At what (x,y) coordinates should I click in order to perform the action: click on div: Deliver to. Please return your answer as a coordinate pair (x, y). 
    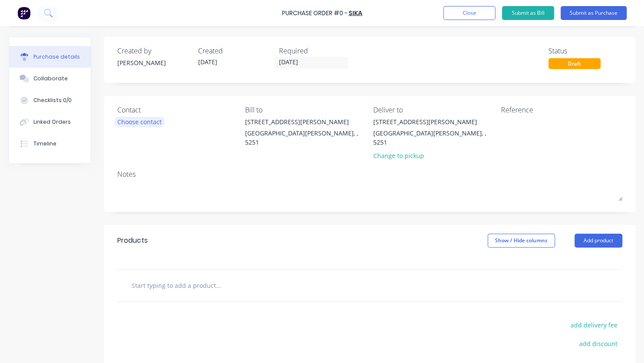
    Looking at the image, I should click on (433, 110).